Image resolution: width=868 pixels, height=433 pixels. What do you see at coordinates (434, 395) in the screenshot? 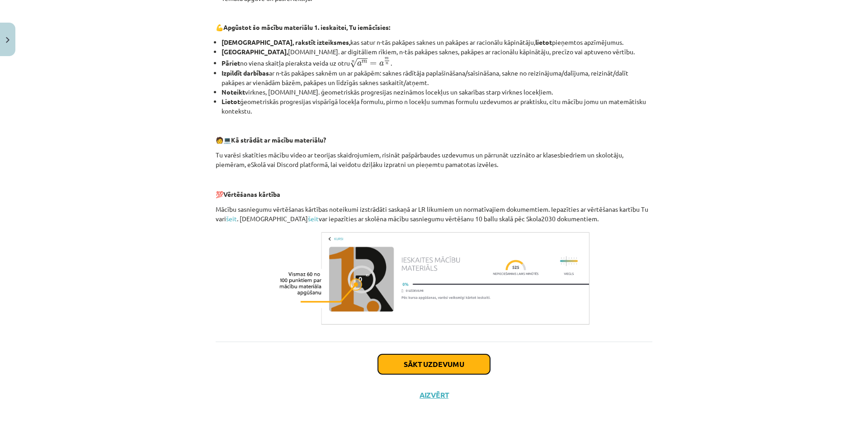
I see `button: Aizvērt` at bounding box center [434, 395].